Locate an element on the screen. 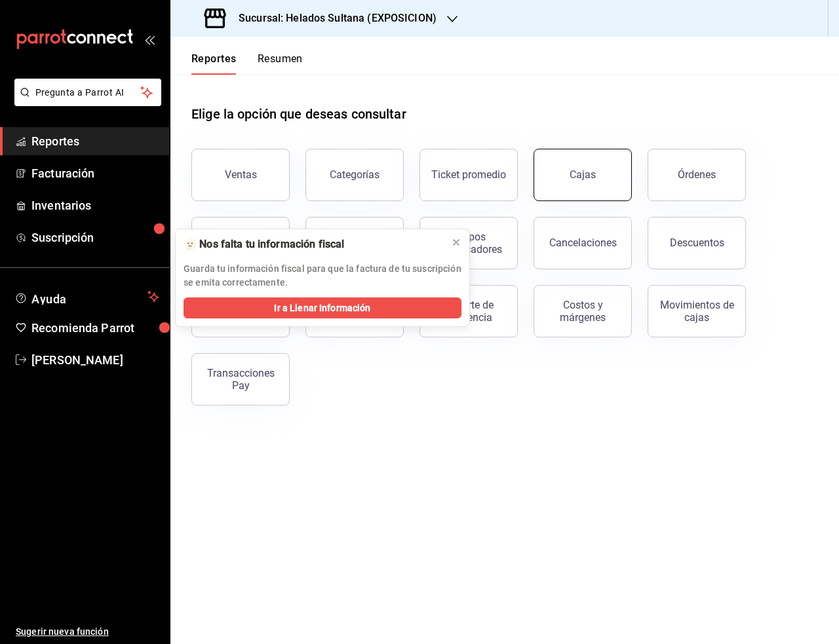 This screenshot has width=839, height=644. button: Movimientos de cajas is located at coordinates (697, 311).